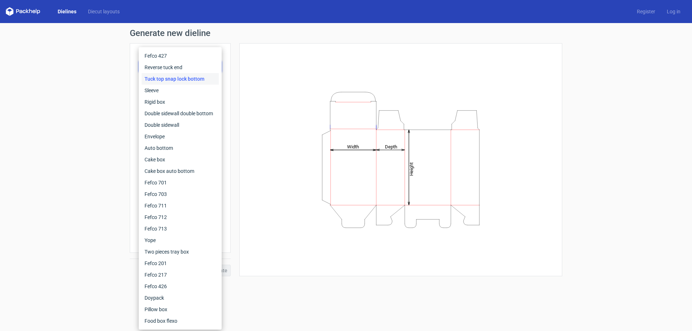  What do you see at coordinates (646, 12) in the screenshot?
I see `a: Register` at bounding box center [646, 12].